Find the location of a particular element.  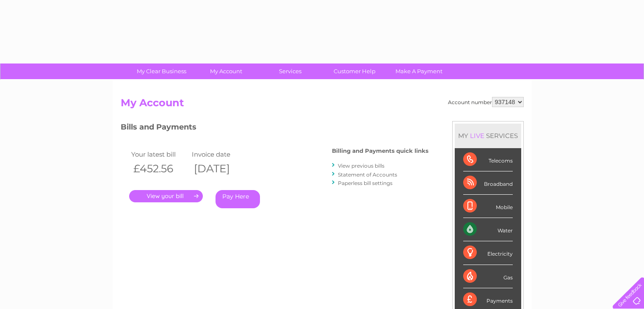

div: Telecoms is located at coordinates (488, 160).